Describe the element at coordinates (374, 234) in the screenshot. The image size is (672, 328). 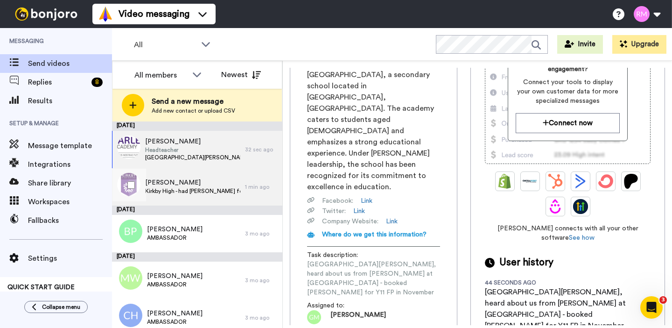
I see `span: Where do we get this information?` at that location.